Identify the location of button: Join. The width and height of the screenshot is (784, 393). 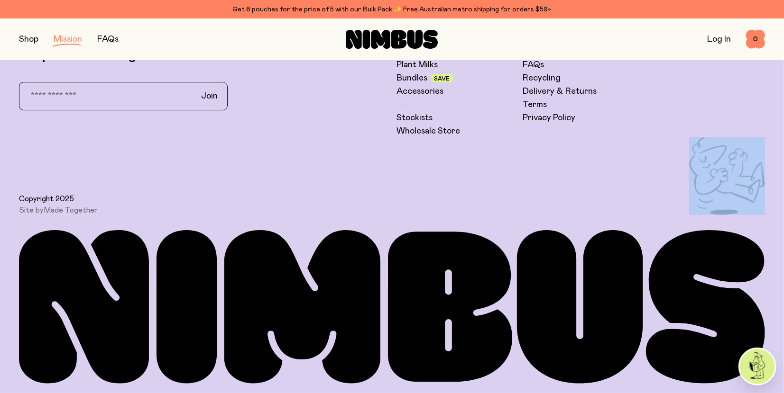
(209, 96).